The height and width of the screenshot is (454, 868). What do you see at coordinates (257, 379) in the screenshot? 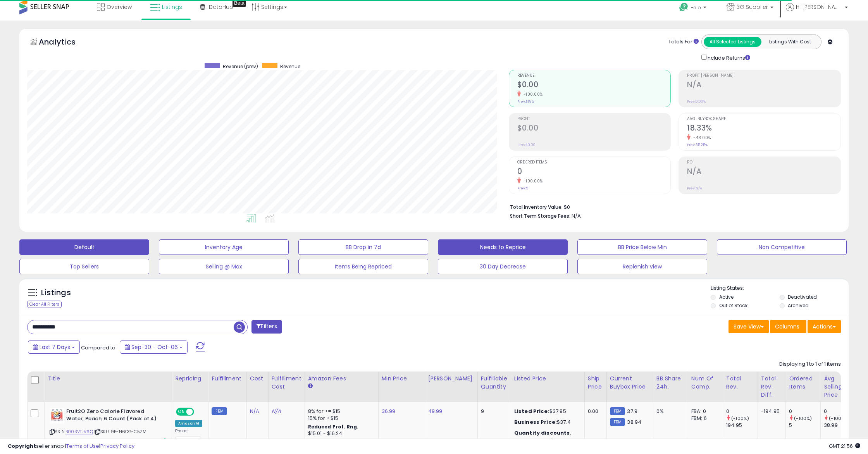
I see `div: Cost` at bounding box center [257, 379].